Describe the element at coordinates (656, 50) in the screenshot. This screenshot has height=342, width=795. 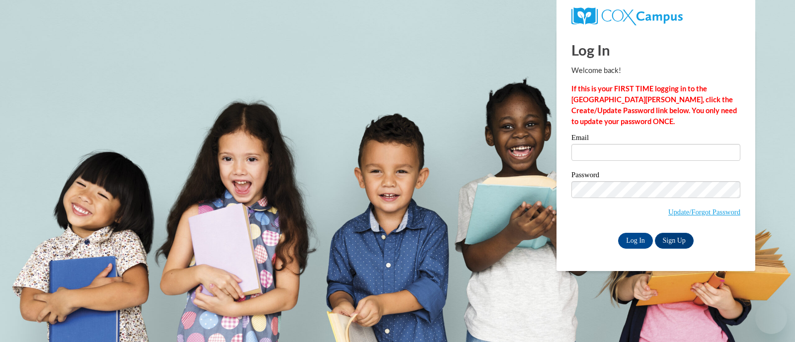
I see `h1: Log In` at that location.